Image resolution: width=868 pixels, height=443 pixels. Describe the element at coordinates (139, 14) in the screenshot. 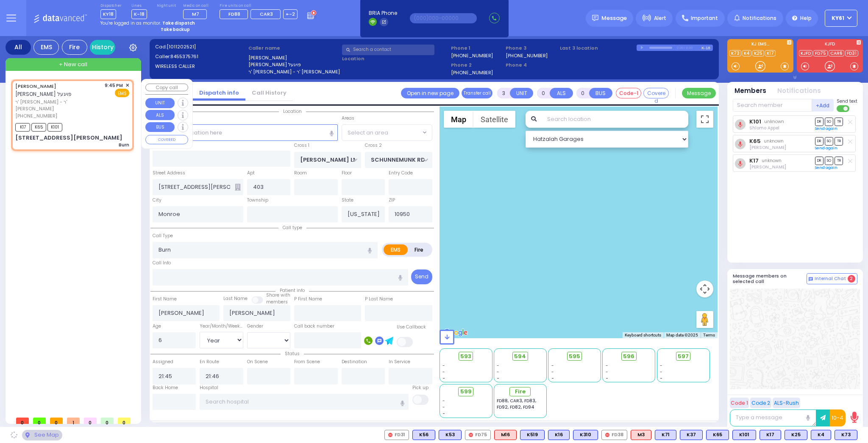

I see `span: K-18` at that location.